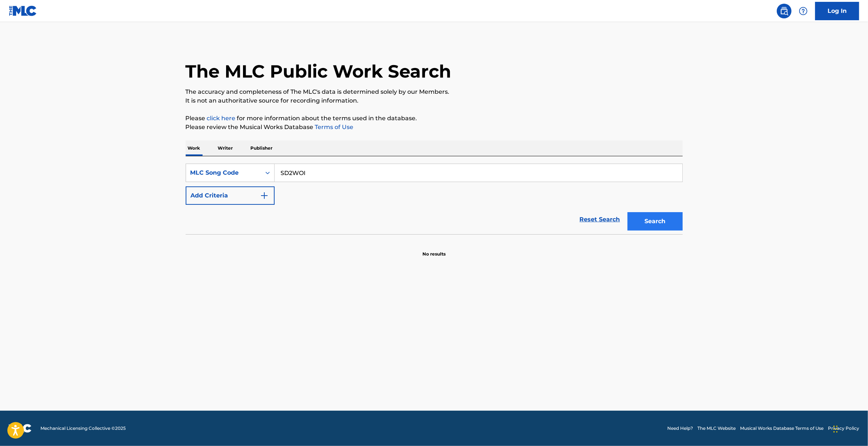 The image size is (868, 446). I want to click on a: The MLC Website, so click(716, 429).